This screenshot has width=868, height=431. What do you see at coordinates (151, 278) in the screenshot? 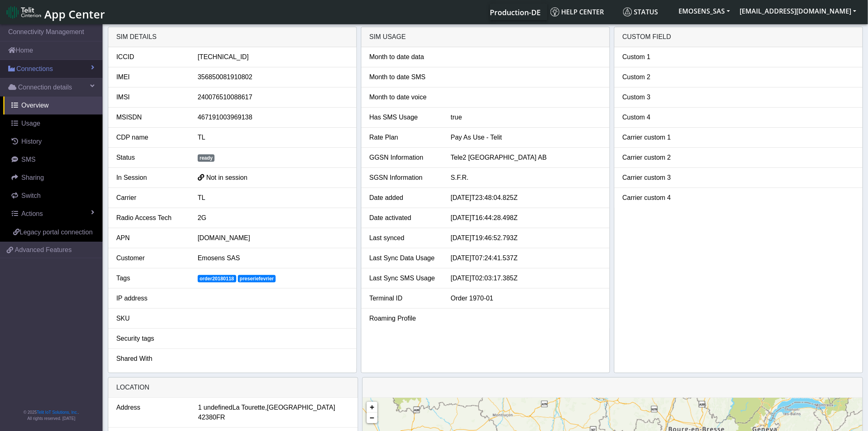
I see `div: Tags` at bounding box center [151, 278].